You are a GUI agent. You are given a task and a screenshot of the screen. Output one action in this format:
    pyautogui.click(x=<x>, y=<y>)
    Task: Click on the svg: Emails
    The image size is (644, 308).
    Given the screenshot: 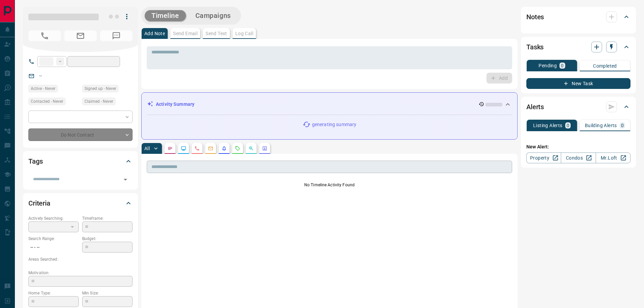 What is the action you would take?
    pyautogui.click(x=210, y=148)
    